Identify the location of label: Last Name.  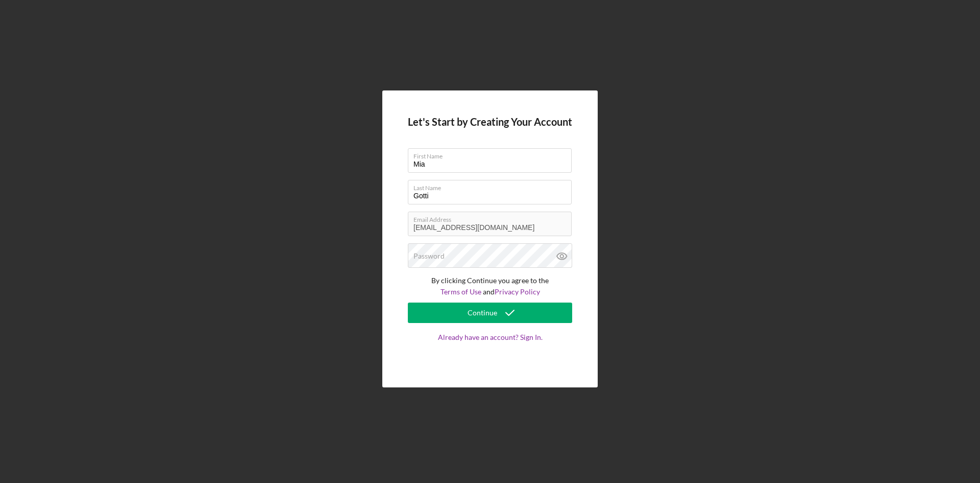
(493, 186).